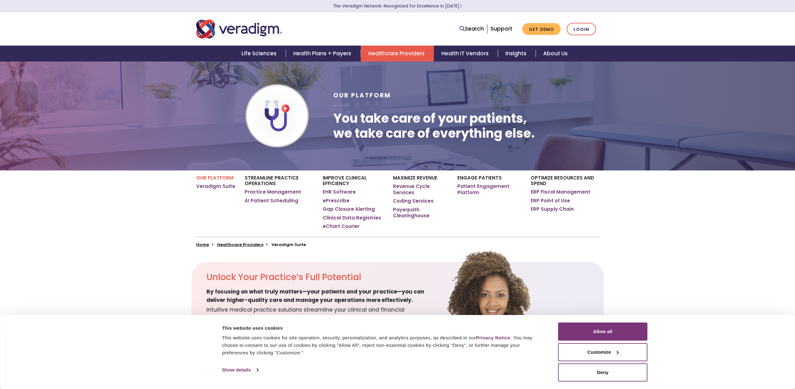 This screenshot has width=795, height=389. Describe the element at coordinates (603, 373) in the screenshot. I see `button: Deny` at that location.